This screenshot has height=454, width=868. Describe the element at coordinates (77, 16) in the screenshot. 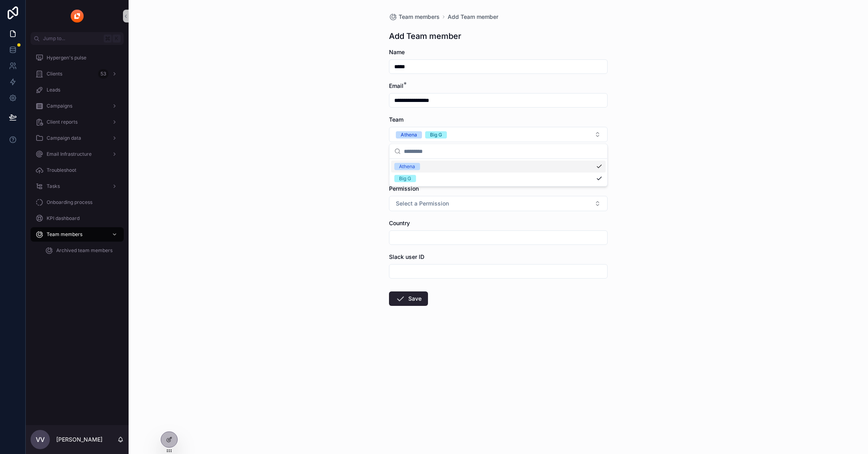

I see `img: App logo` at that location.